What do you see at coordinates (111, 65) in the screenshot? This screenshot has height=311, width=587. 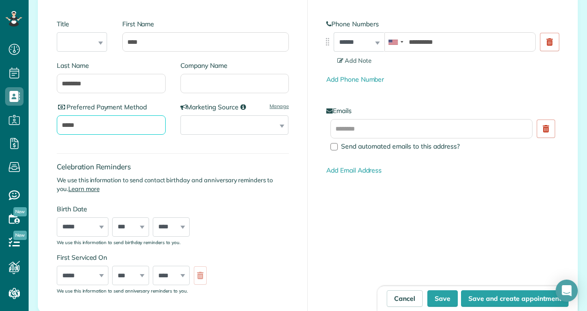 I see `label: Last Name` at bounding box center [111, 65].